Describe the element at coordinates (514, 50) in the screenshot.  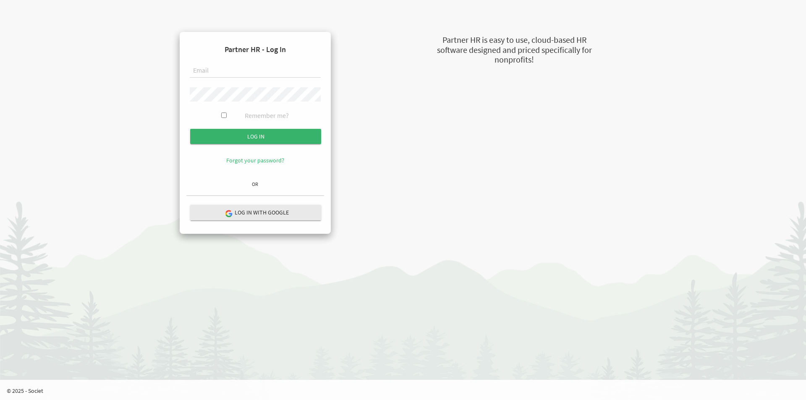
I see `div: software designed and priced specifically for` at that location.